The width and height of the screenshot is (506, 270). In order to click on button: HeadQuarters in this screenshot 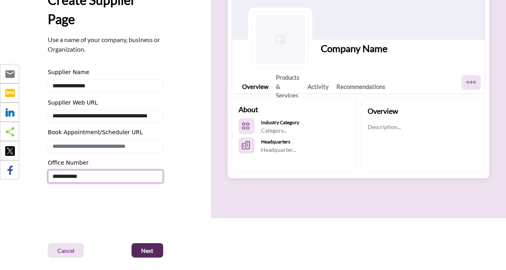, I will do `click(247, 146)`.